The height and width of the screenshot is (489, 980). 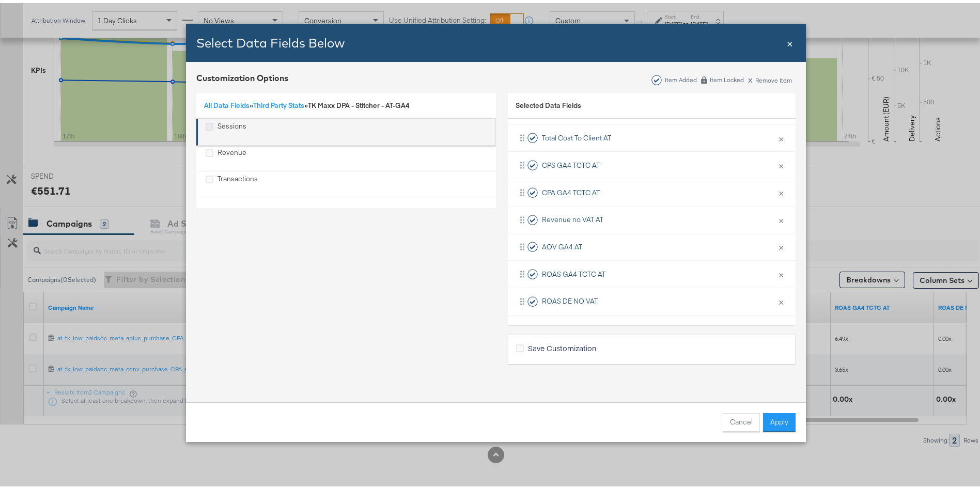 What do you see at coordinates (790, 40) in the screenshot?
I see `div: Close` at bounding box center [790, 40].